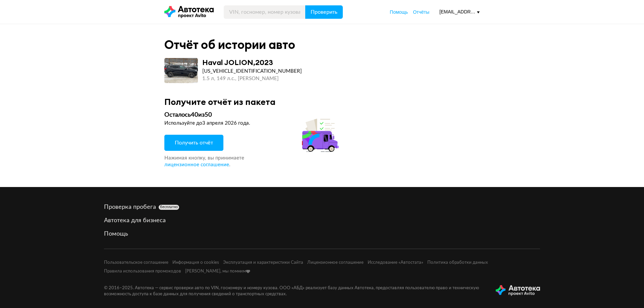  Describe the element at coordinates (322, 207) in the screenshot. I see `div: Проверка пробега` at that location.